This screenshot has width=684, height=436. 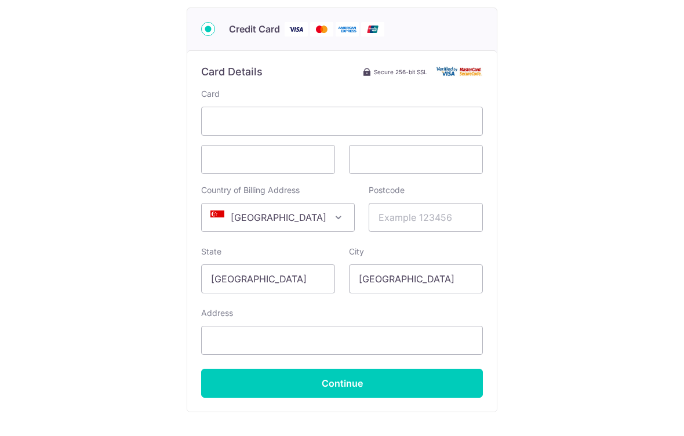 What do you see at coordinates (356, 252) in the screenshot?
I see `label: City` at bounding box center [356, 252].